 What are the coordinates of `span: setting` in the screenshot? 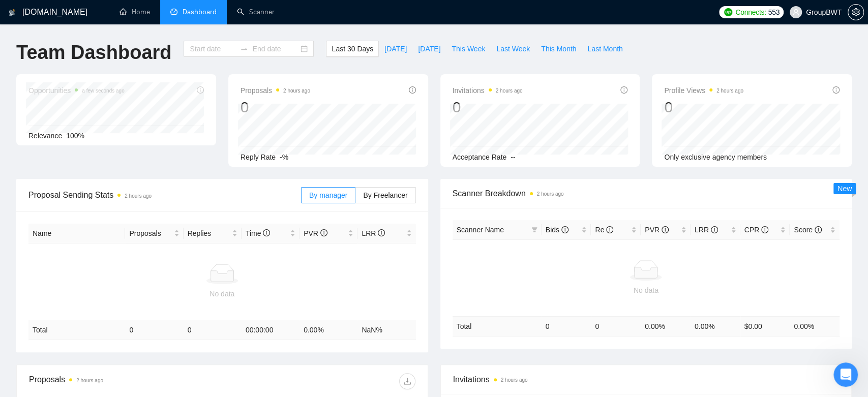 It's located at (856, 12).